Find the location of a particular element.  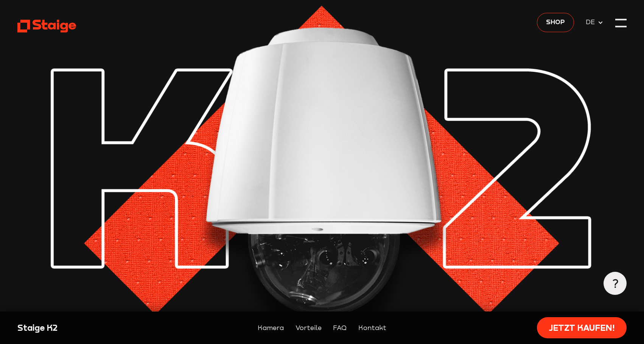

span: DE is located at coordinates (592, 22).